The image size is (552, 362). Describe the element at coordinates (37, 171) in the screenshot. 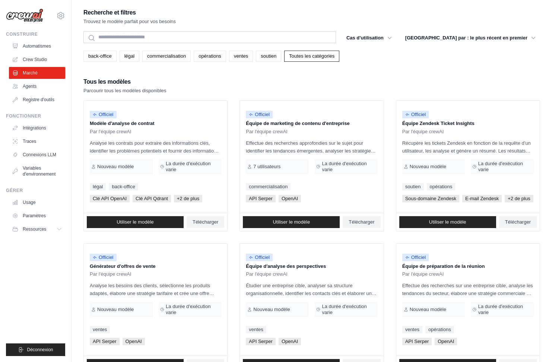

I see `a: Variables d'environnement` at that location.